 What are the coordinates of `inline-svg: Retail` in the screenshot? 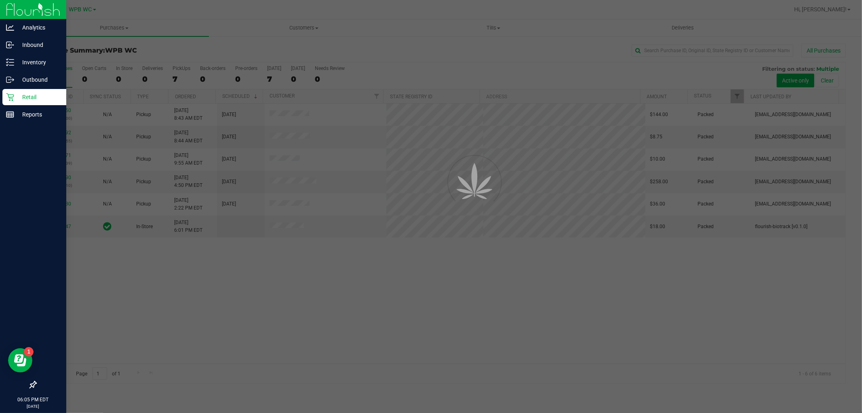 It's located at (10, 97).